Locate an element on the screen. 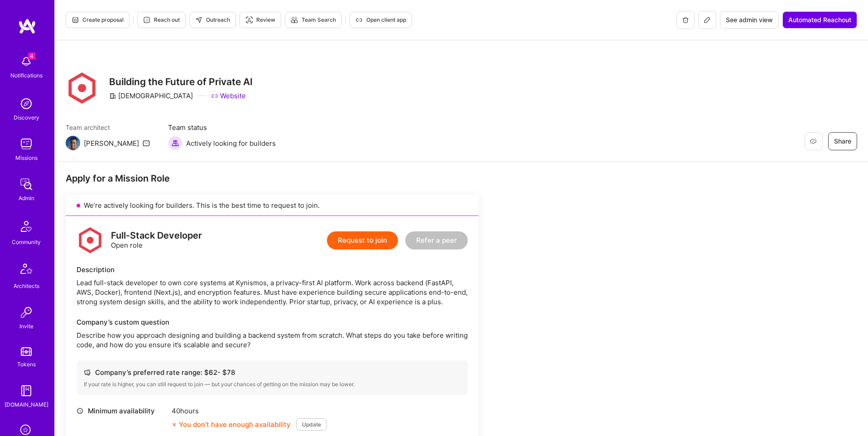 This screenshot has height=436, width=868. button: Create proposal is located at coordinates (97, 20).